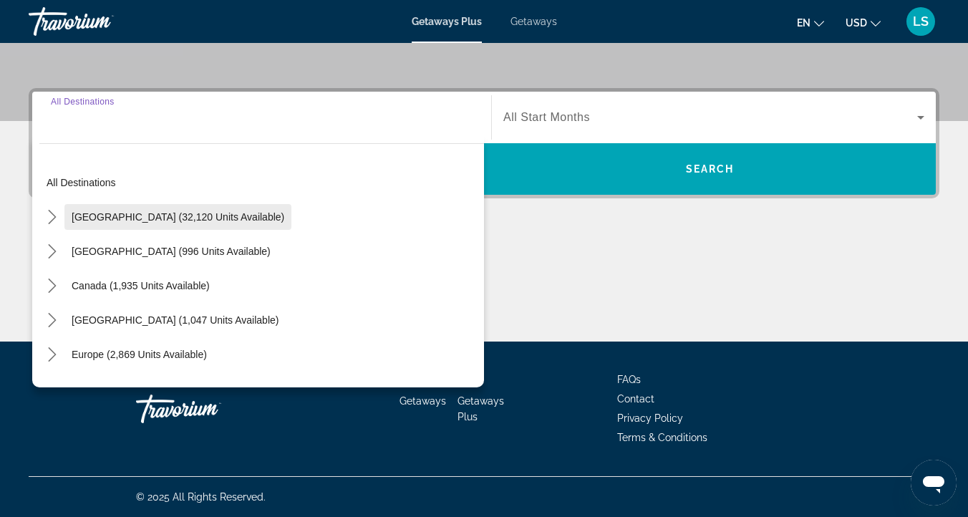  What do you see at coordinates (208, 409) in the screenshot?
I see `a: Go Home` at bounding box center [208, 409].